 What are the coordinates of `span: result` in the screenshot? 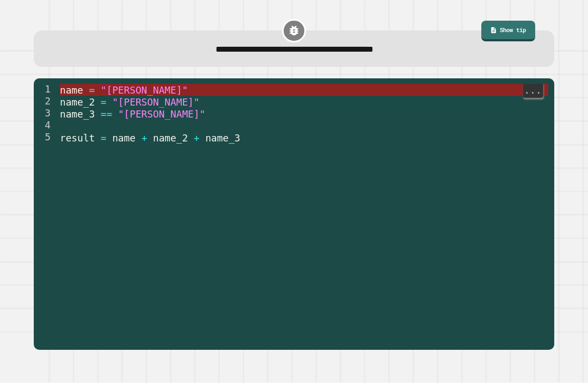 It's located at (77, 138).